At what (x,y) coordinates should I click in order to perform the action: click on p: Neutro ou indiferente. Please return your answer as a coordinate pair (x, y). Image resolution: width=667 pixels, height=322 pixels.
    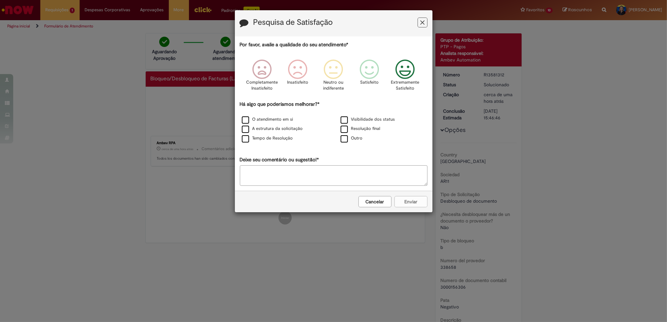
    Looking at the image, I should click on (333, 85).